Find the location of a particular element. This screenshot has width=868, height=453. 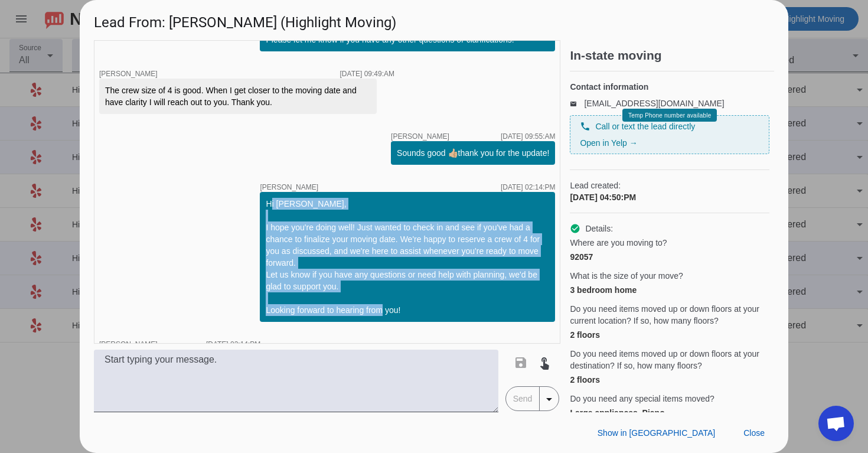

div: Large appliances, Piano is located at coordinates (670, 413).